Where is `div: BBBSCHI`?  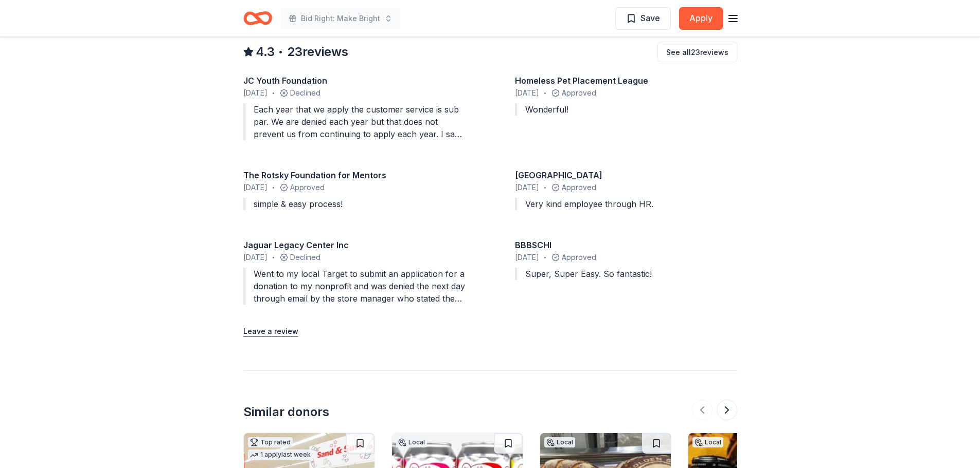 div: BBBSCHI is located at coordinates (626, 245).